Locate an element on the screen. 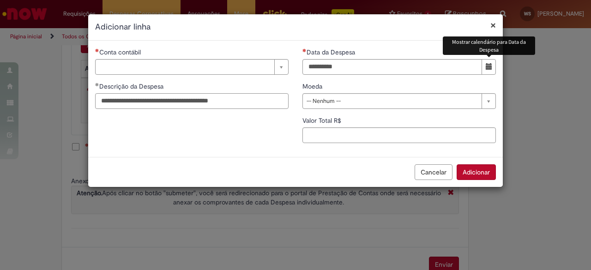 This screenshot has width=591, height=270. span: -- Nenhum -- is located at coordinates (391, 101).